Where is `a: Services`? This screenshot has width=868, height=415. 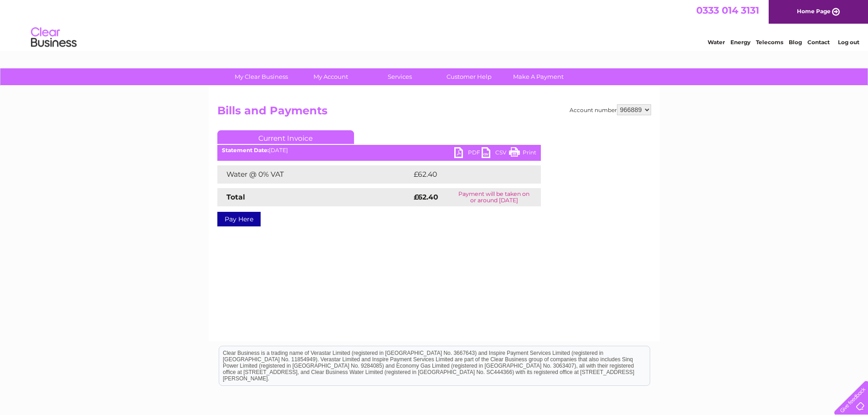 a: Services is located at coordinates (399, 77).